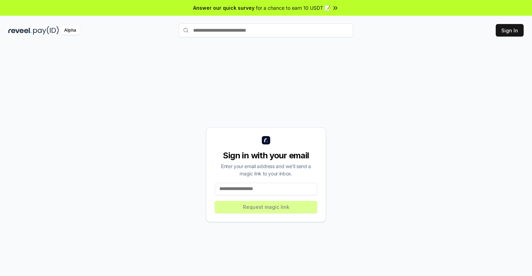 Image resolution: width=532 pixels, height=276 pixels. I want to click on div: Enter your email address and we’ll send a magic link to your inbox., so click(266, 170).